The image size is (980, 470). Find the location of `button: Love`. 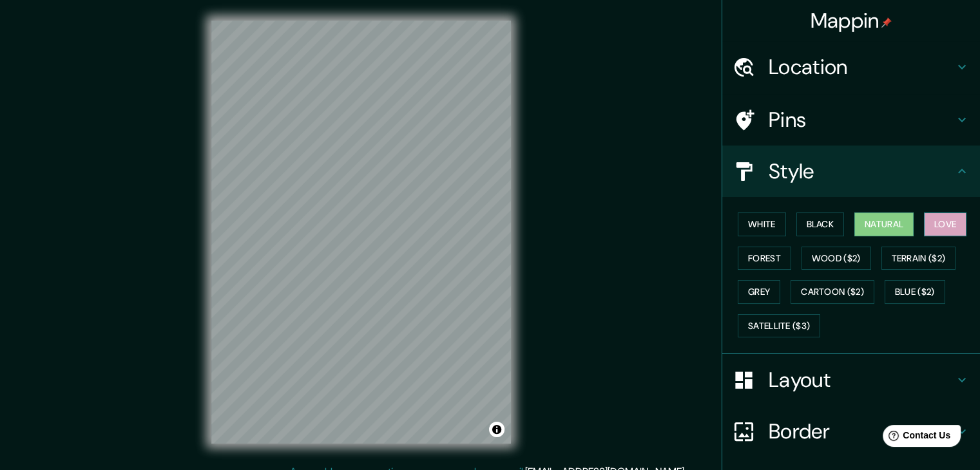

button: Love is located at coordinates (945, 224).